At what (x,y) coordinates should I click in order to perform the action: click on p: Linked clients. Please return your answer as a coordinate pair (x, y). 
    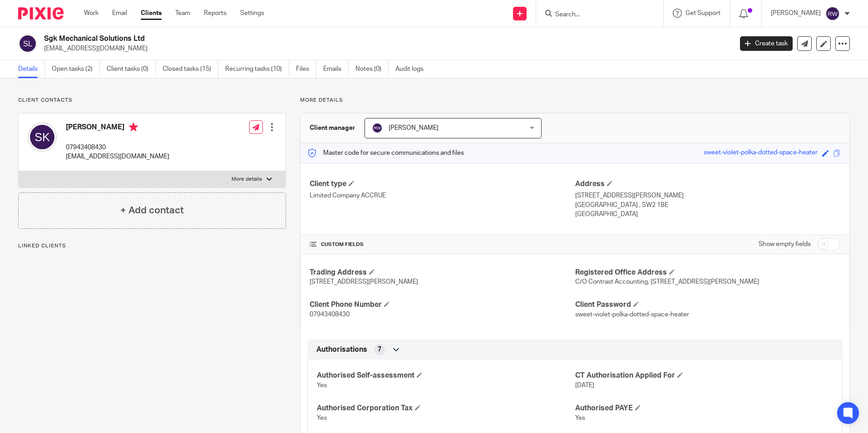
    Looking at the image, I should click on (152, 246).